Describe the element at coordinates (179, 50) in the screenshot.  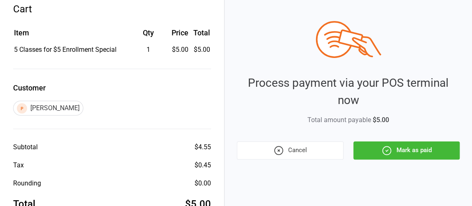
I see `div: $5.00` at that location.